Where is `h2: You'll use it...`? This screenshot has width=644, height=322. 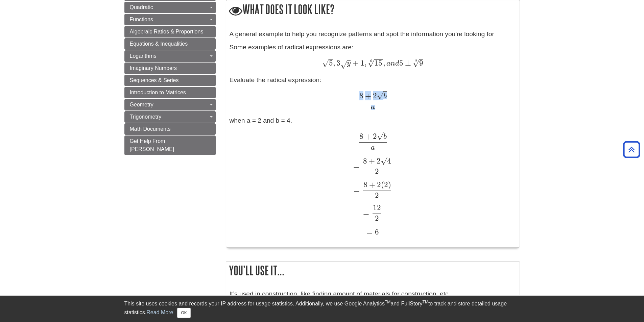 h2: You'll use it... is located at coordinates (373, 271).